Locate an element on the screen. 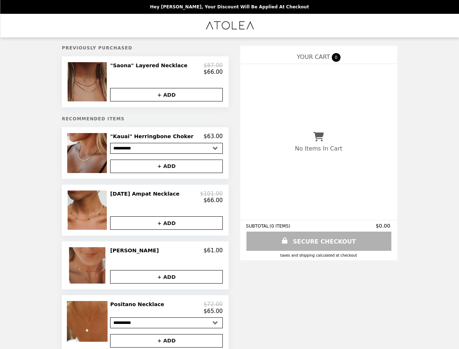 The width and height of the screenshot is (459, 349). img: "Kauai" Herringbone Choker is located at coordinates (88, 153).